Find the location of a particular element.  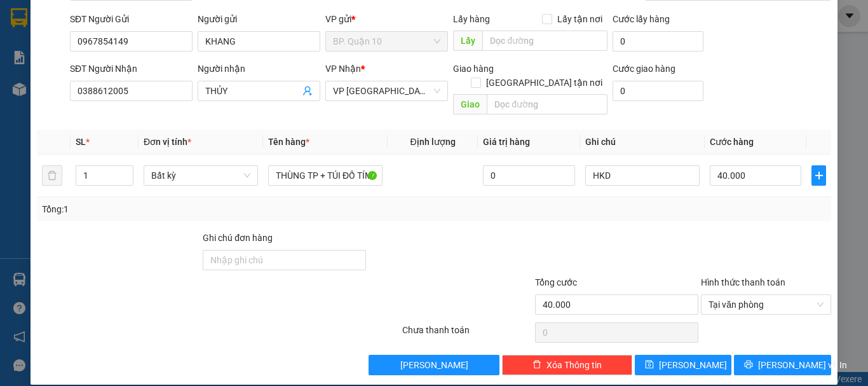

span: Lấy hàng is located at coordinates (471, 19).